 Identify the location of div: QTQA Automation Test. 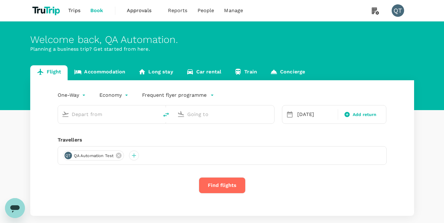
(93, 156).